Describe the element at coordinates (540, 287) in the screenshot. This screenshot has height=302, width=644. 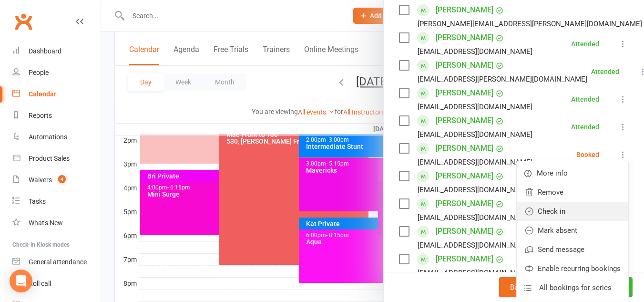
I see `button: Bulk add attendees` at that location.